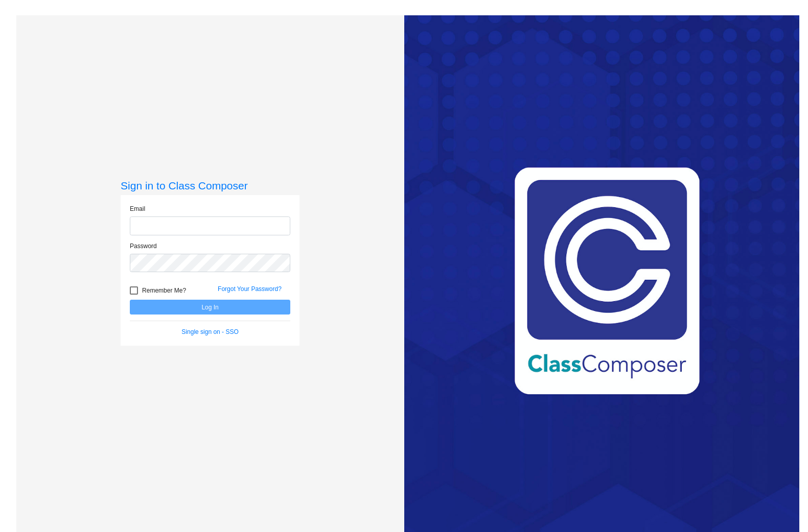  What do you see at coordinates (249, 289) in the screenshot?
I see `a: Forgot Your Password?` at bounding box center [249, 289].